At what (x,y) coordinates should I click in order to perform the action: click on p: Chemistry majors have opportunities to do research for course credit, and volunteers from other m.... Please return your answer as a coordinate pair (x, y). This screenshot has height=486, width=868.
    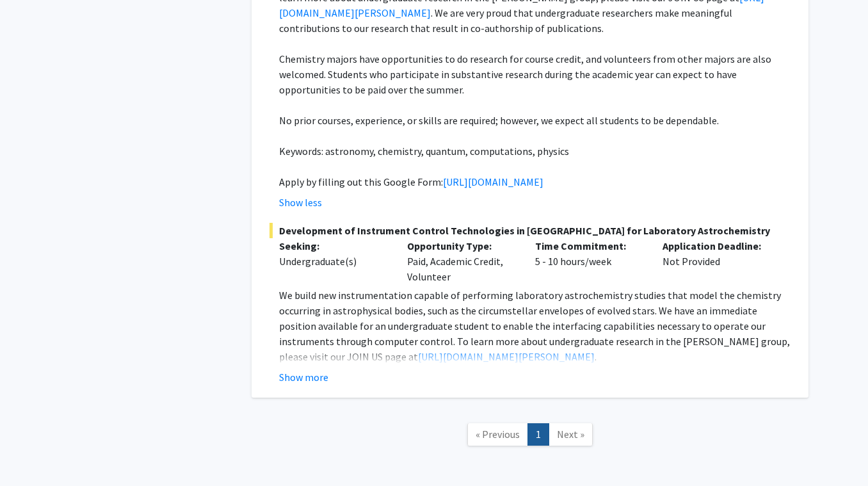
    Looking at the image, I should click on (534, 75).